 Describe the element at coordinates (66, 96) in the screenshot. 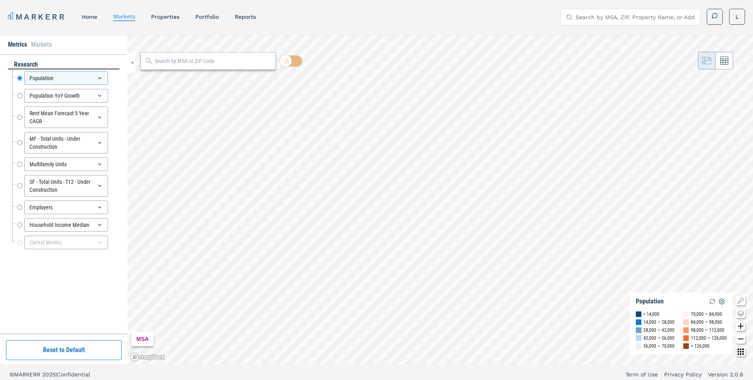

I see `div: Population YoY Growth` at that location.